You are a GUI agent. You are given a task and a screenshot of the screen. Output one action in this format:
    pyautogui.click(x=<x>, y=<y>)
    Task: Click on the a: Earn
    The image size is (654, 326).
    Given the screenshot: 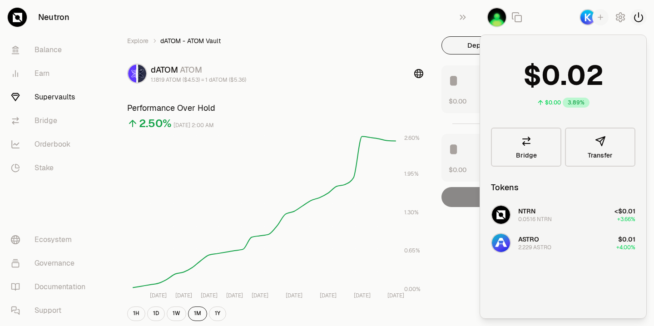 What is the action you would take?
    pyautogui.click(x=51, y=74)
    